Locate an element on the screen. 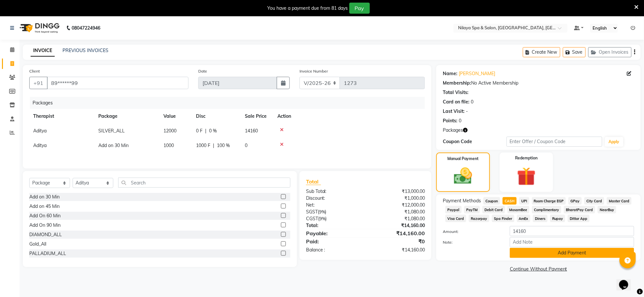  div: Total: is located at coordinates (333, 225).